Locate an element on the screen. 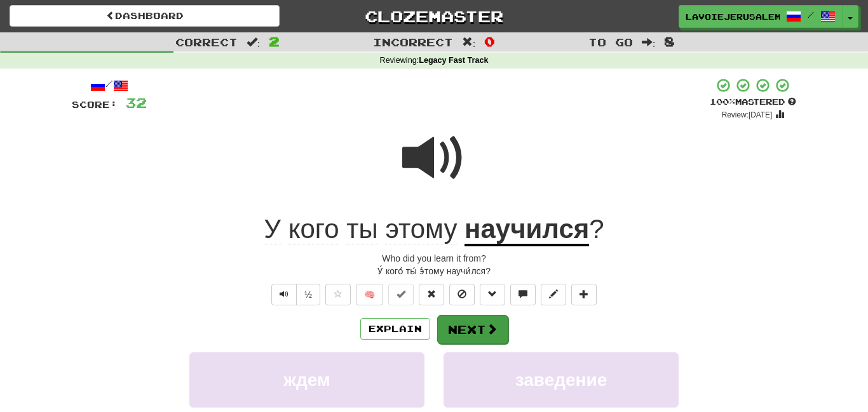  button: Discuss sentence (alt+u) is located at coordinates (523, 295).